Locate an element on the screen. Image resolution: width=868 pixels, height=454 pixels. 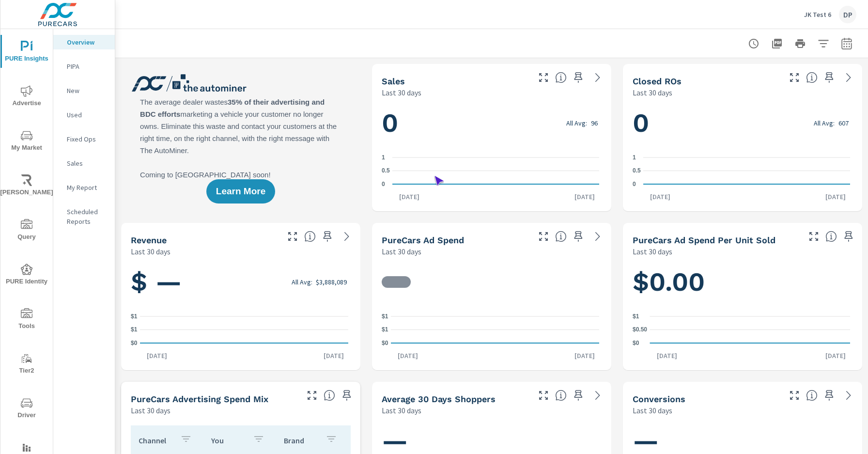
div: Scheduled Reports is located at coordinates (84, 216).